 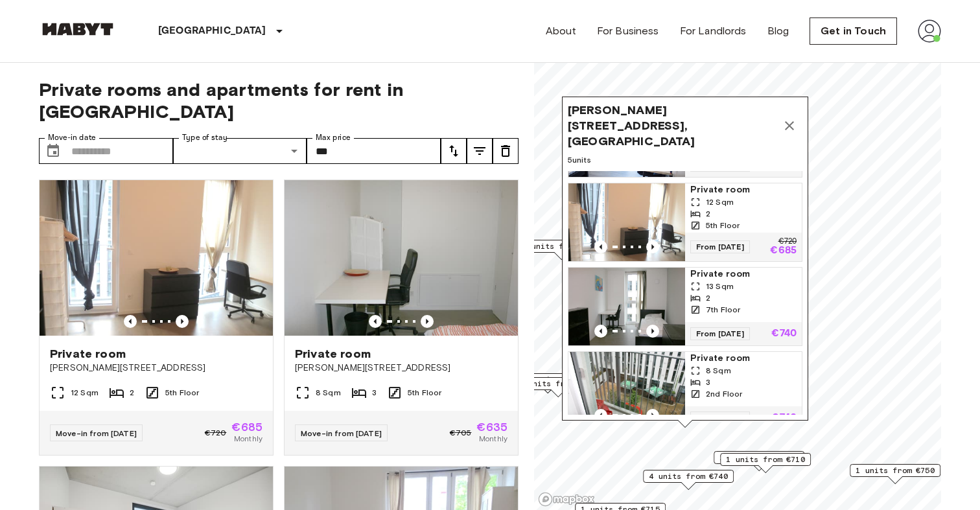 What do you see at coordinates (461, 433) in the screenshot?
I see `span: €705` at bounding box center [461, 433].